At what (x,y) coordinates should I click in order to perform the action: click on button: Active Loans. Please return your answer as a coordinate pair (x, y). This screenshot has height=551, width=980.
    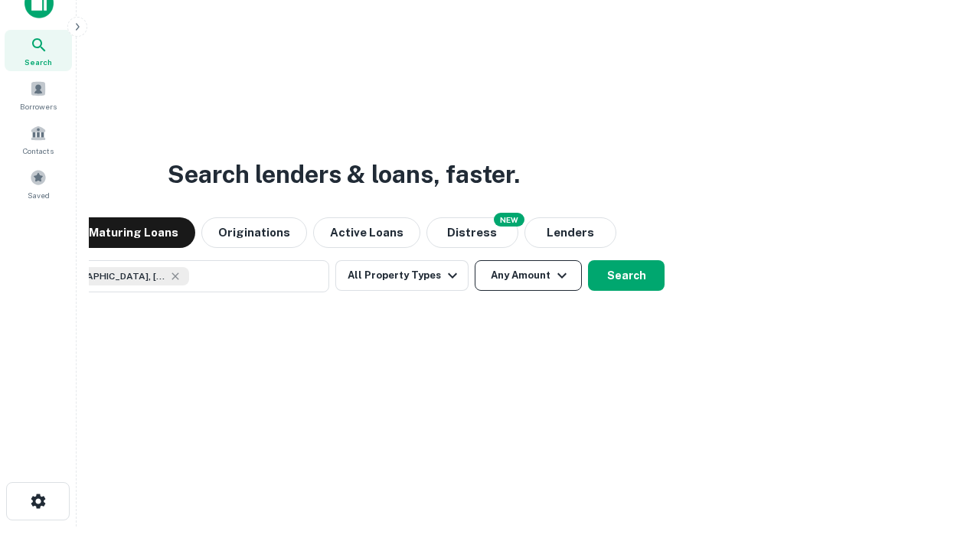
    Looking at the image, I should click on (367, 232).